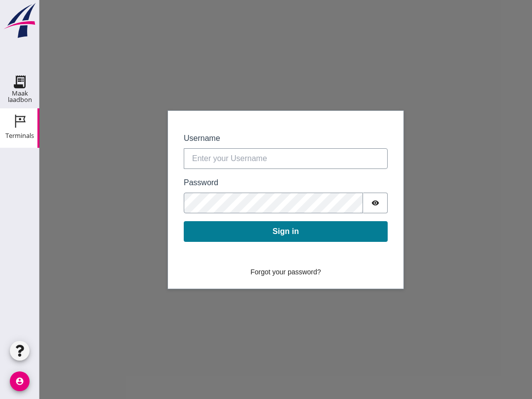 The width and height of the screenshot is (532, 399). I want to click on label: Password, so click(246, 183).